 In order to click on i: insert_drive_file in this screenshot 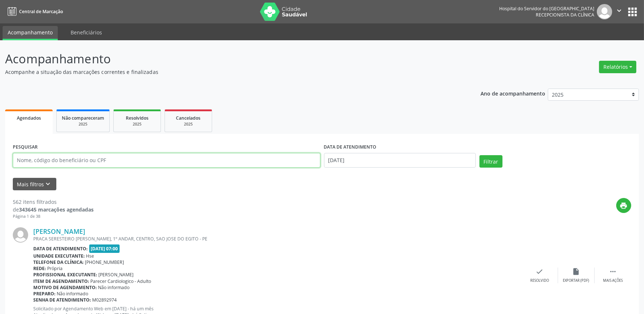, I will do `click(576, 272)`.